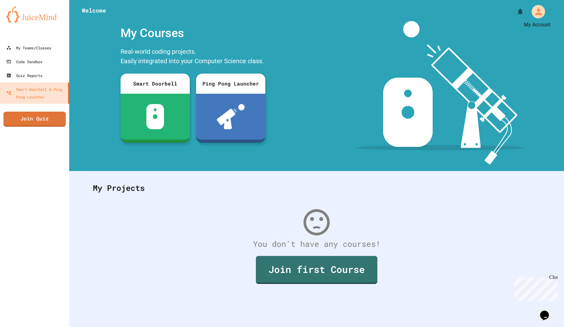 This screenshot has width=564, height=327. Describe the element at coordinates (317, 244) in the screenshot. I see `div: You don't have any courses!` at that location.